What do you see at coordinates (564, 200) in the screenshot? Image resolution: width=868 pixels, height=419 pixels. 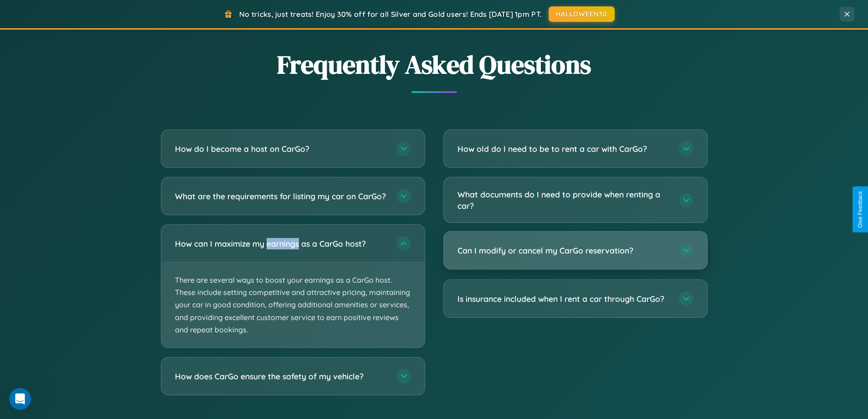 I see `h3: What documents do I need to provide when renting a car?` at bounding box center [564, 200].